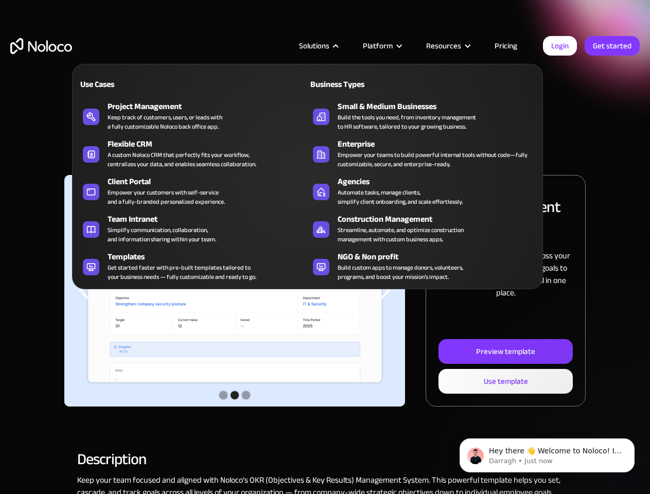 The height and width of the screenshot is (494, 650). Describe the element at coordinates (193, 266) in the screenshot. I see `a: TemplatesGet started faster with pre-built templates tailored toyour business needs — fully custo...` at that location.